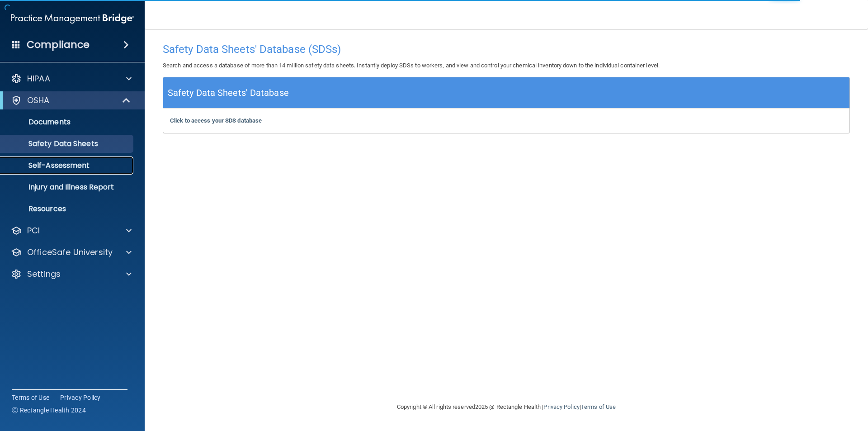 This screenshot has height=431, width=868. Describe the element at coordinates (67, 122) in the screenshot. I see `p: Documents` at that location.